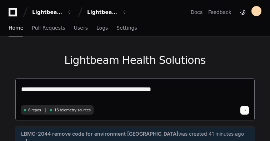 Image resolution: width=270 pixels, height=141 pixels. Describe the element at coordinates (48, 28) in the screenshot. I see `span: Pull Requests` at that location.